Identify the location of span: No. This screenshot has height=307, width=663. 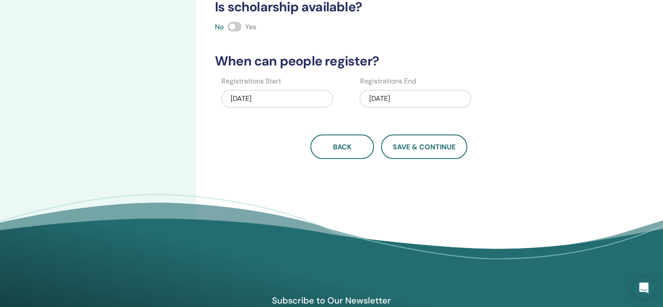
(219, 27).